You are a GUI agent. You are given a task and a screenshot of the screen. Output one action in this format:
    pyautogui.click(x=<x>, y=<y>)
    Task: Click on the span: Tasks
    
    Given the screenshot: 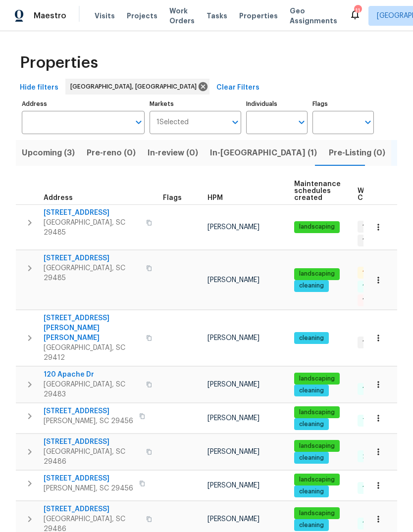 What is the action you would take?
    pyautogui.click(x=217, y=16)
    